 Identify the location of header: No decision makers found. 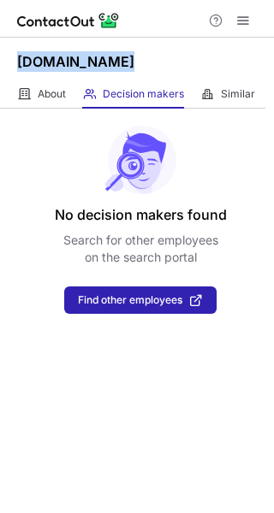
(140, 215).